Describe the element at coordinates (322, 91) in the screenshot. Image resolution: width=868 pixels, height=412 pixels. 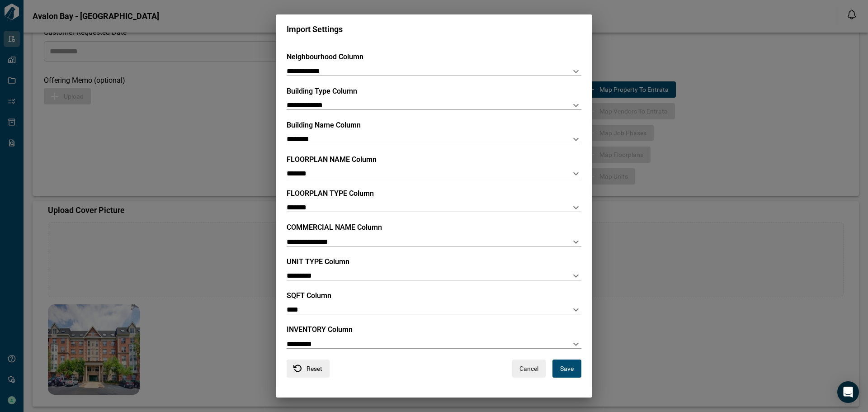
I see `span: Building Type Column` at that location.